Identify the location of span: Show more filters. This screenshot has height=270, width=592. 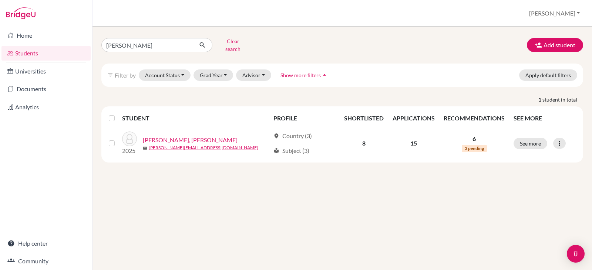
(300, 75).